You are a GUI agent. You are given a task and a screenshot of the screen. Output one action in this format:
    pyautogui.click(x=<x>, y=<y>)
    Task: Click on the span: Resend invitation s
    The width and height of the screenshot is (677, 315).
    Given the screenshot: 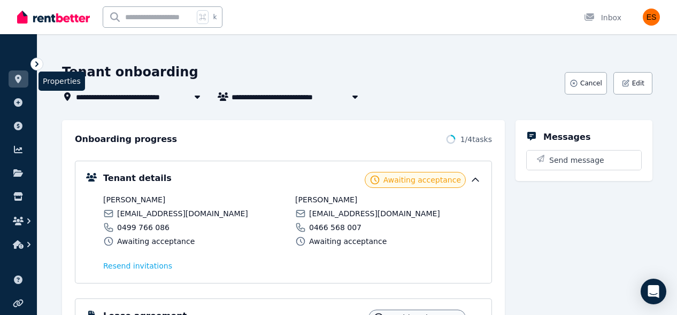 What is the action you would take?
    pyautogui.click(x=137, y=266)
    